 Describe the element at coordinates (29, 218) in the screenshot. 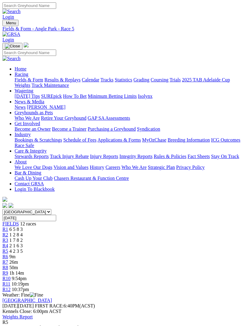

I see `input: Select date` at that location.